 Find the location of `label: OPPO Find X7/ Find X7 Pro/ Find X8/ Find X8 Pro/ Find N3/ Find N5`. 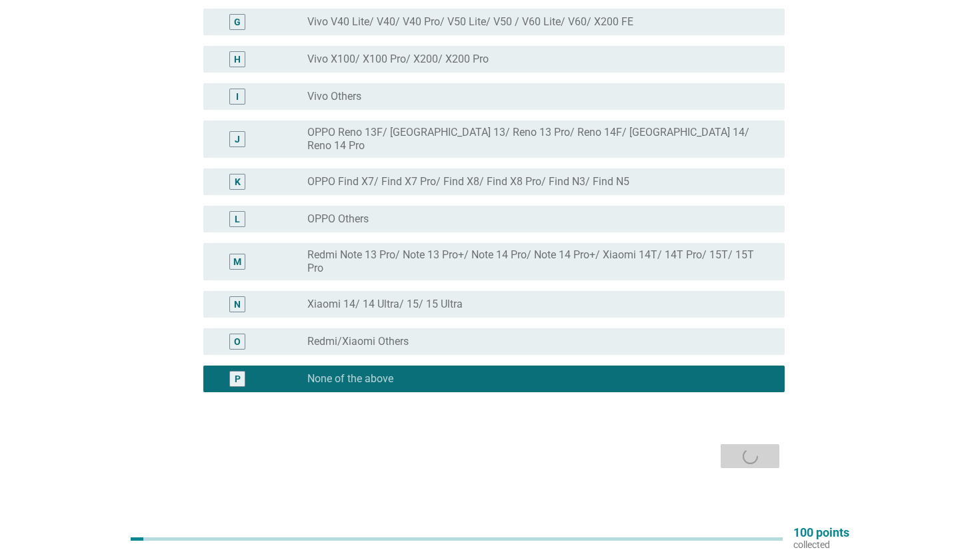

label: OPPO Find X7/ Find X7 Pro/ Find X8/ Find X8 Pro/ Find N3/ Find N5 is located at coordinates (468, 182).